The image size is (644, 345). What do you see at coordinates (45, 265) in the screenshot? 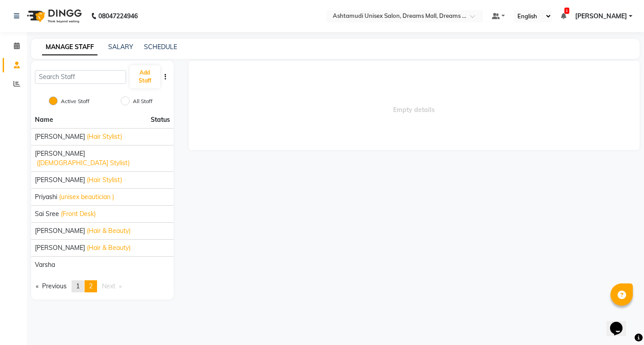
I see `span: Varsha` at bounding box center [45, 265].